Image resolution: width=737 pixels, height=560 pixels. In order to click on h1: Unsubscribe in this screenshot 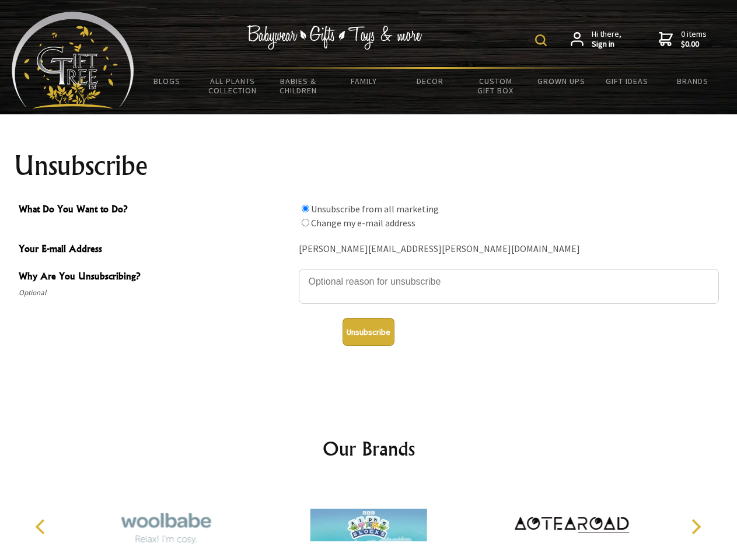, I will do `click(369, 166)`.